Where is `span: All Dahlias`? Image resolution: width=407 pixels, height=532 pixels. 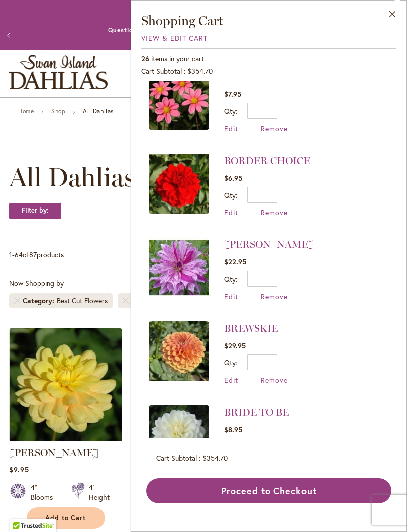 span: All Dahlias is located at coordinates (72, 177).